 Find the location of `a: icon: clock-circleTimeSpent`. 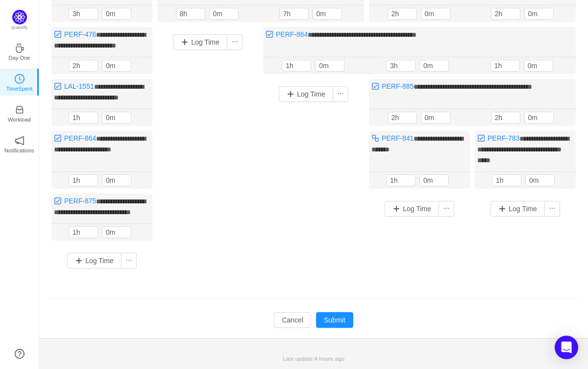

a: icon: clock-circleTimeSpent is located at coordinates (19, 82).